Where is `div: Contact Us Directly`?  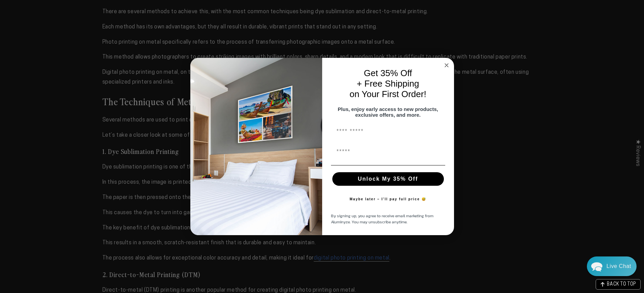 div: Contact Us Directly is located at coordinates (619, 267).